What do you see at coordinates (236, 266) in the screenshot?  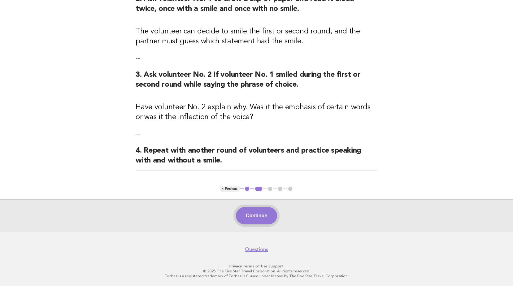 I see `a: Privacy` at bounding box center [236, 266].